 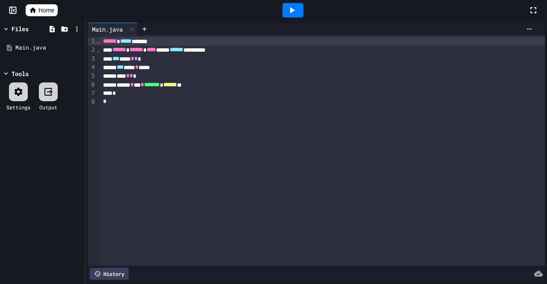 I want to click on div: 1, so click(x=92, y=41).